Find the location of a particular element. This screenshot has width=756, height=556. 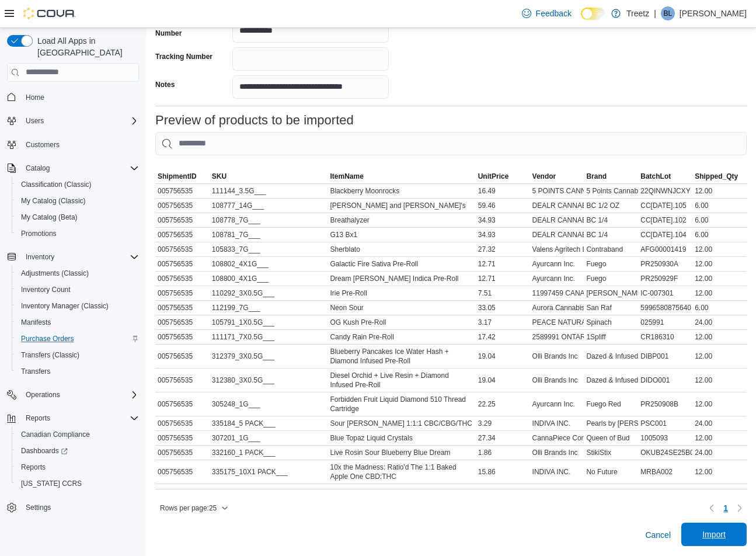

div: 17.42 is located at coordinates (503, 337).